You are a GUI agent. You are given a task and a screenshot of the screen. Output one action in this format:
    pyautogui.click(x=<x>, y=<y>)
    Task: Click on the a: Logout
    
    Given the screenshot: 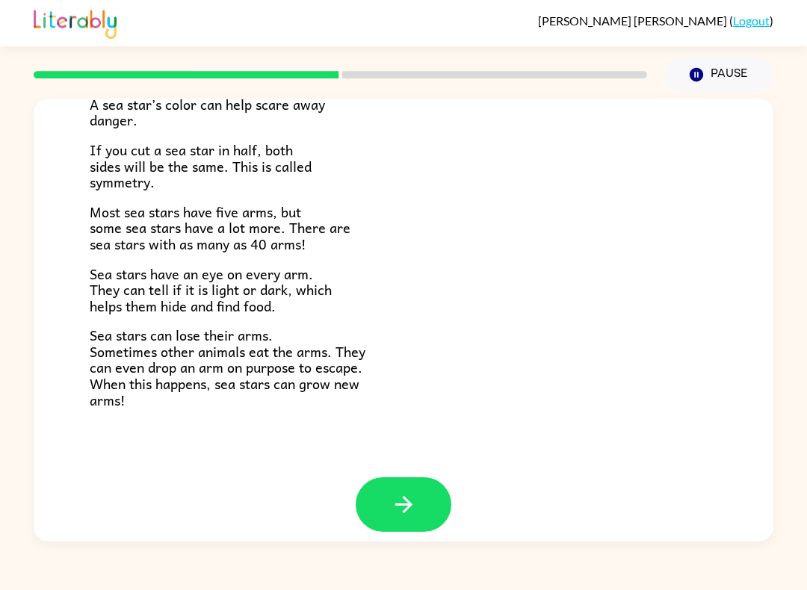 What is the action you would take?
    pyautogui.click(x=751, y=20)
    